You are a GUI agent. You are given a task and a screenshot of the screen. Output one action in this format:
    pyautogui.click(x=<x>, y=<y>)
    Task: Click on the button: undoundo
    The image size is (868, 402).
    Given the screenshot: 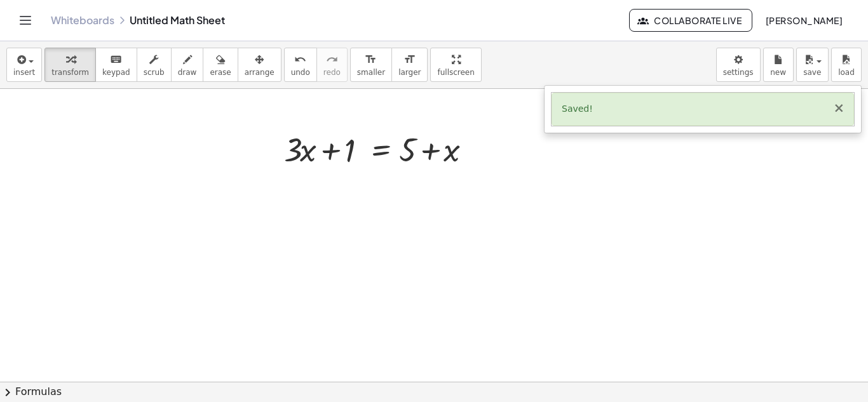 What is the action you would take?
    pyautogui.click(x=301, y=65)
    